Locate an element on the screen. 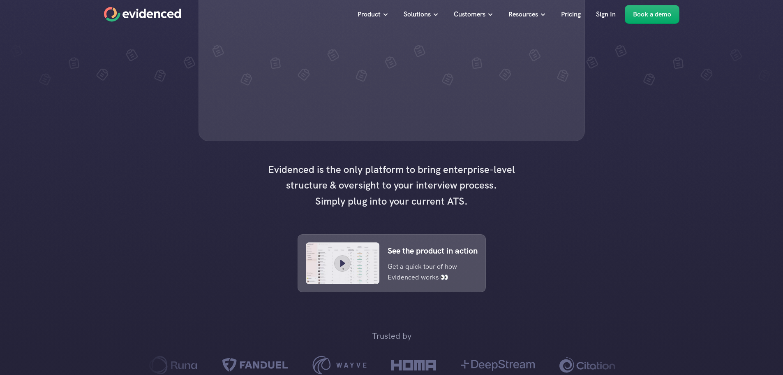  p: Pricing is located at coordinates (571, 14).